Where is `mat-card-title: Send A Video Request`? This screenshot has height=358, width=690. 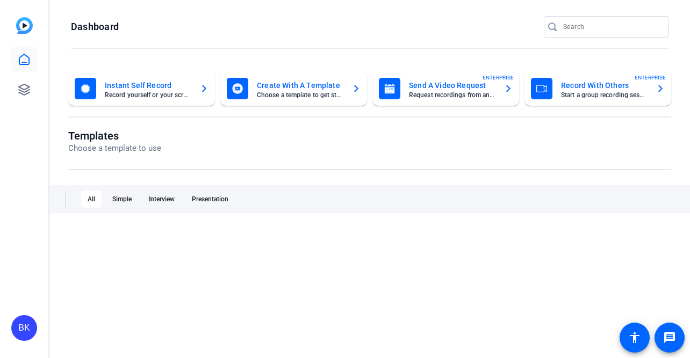 mat-card-title: Send A Video Request is located at coordinates (452, 85).